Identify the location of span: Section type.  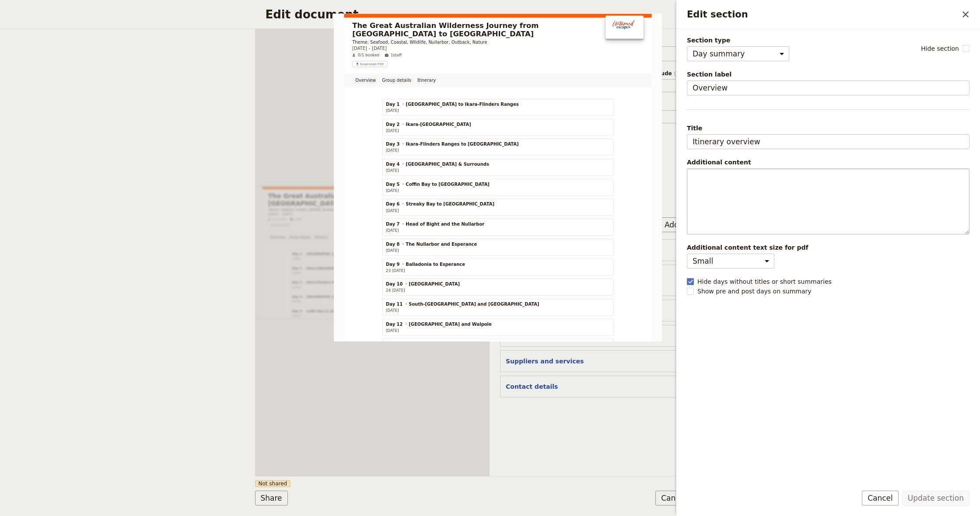
(738, 40).